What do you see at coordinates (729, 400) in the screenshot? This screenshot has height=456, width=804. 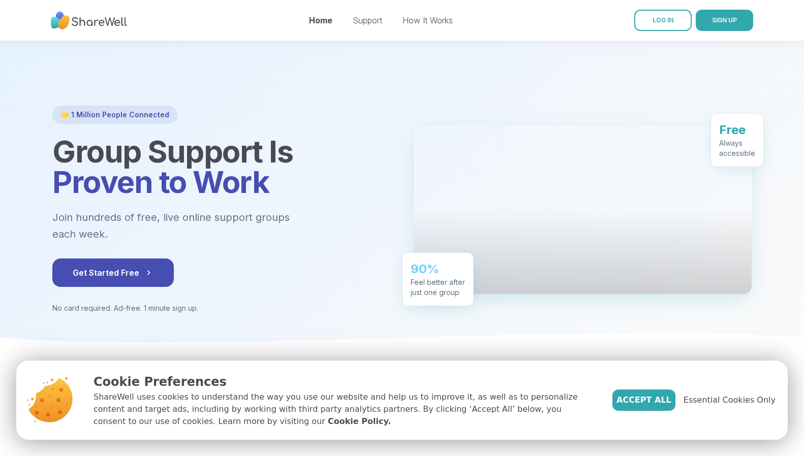 I see `span: Essential Cookies Only` at bounding box center [729, 400].